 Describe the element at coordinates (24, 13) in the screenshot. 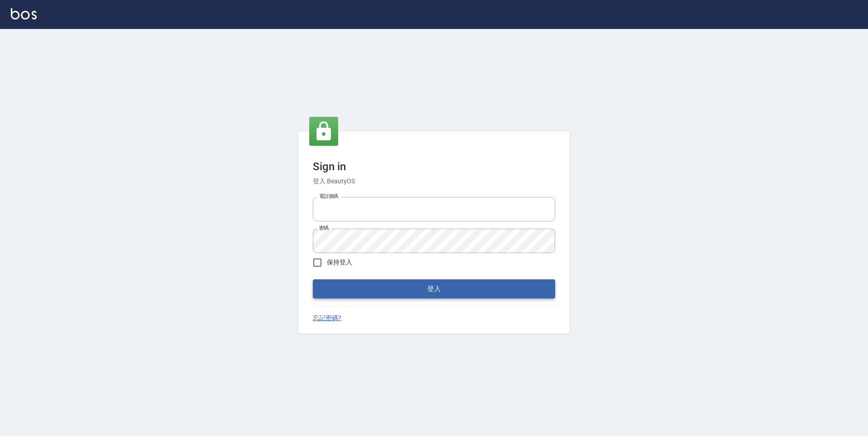

I see `img: Logo` at that location.